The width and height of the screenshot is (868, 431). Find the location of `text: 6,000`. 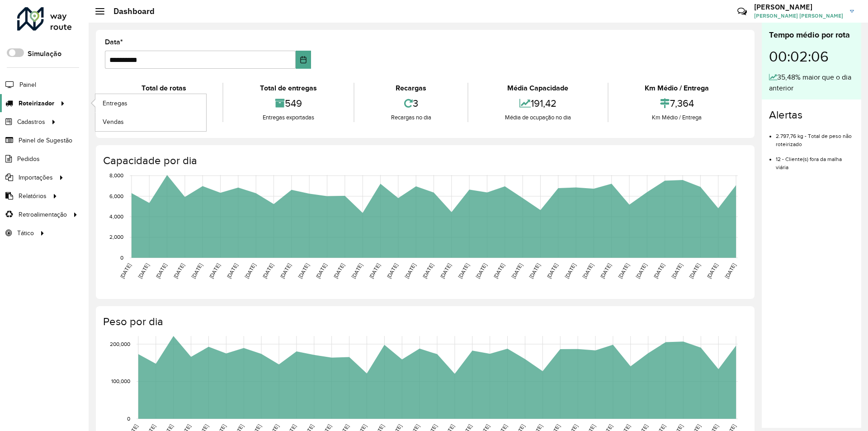

text: 6,000 is located at coordinates (116, 196).